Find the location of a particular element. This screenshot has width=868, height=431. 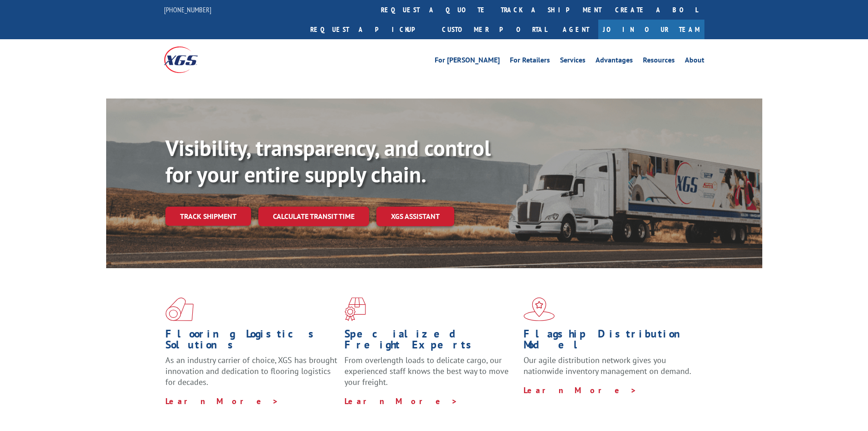

a: Advantages is located at coordinates (614, 62).